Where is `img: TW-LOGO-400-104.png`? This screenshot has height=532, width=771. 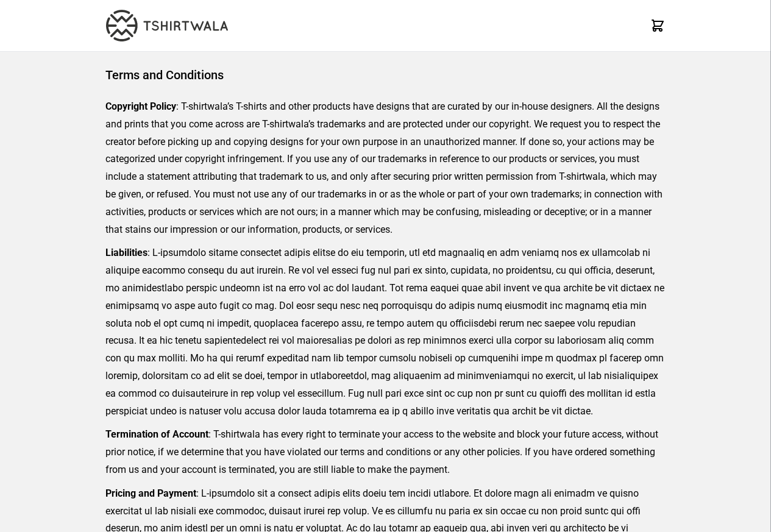 img: TW-LOGO-400-104.png is located at coordinates (167, 25).